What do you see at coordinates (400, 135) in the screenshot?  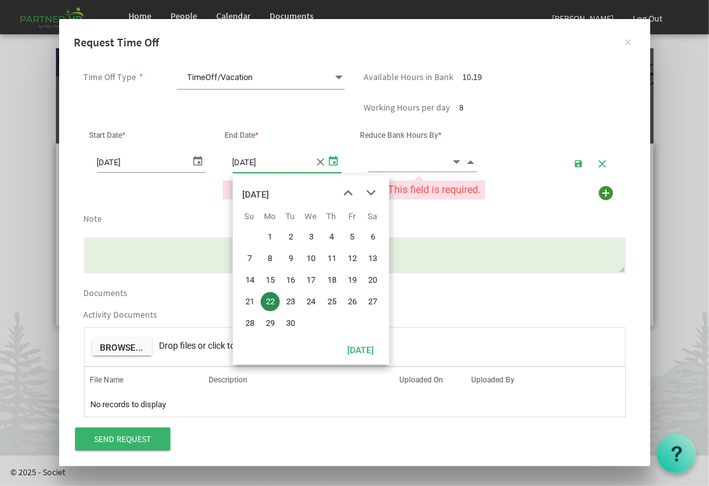 I see `span: Reduce Bank Hours By` at bounding box center [400, 135].